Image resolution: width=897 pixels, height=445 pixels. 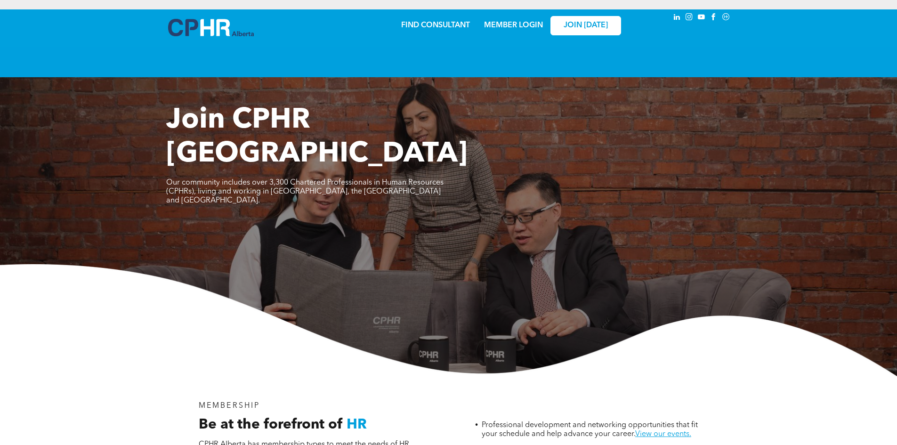 I want to click on a: instagram, so click(x=690, y=18).